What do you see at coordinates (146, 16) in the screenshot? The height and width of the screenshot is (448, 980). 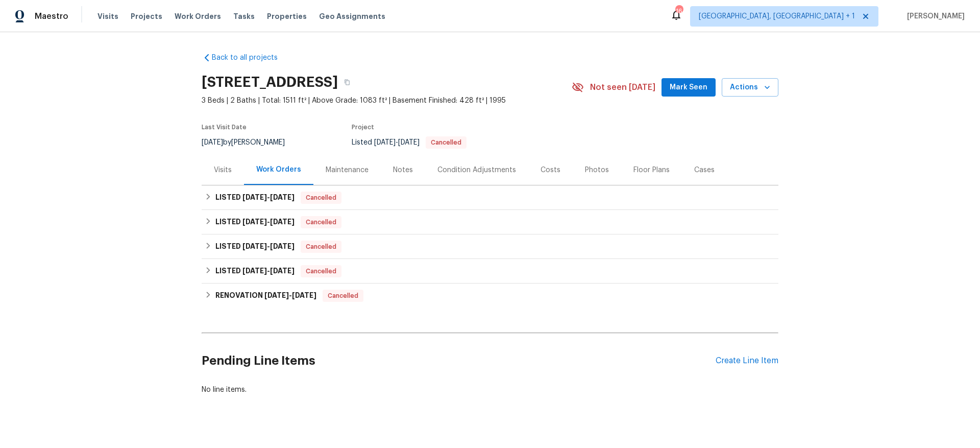 I see `span: Projects` at bounding box center [146, 16].